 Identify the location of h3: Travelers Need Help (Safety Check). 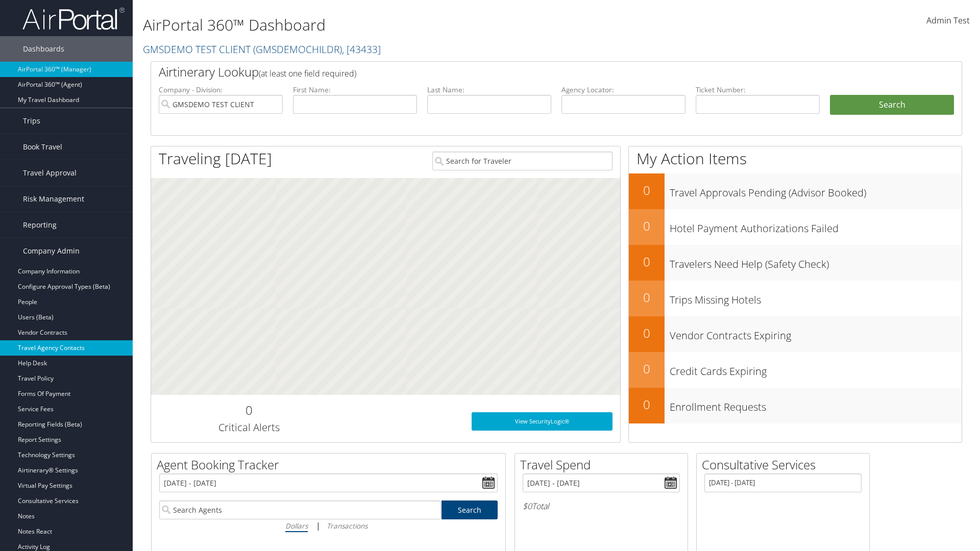
(816, 262).